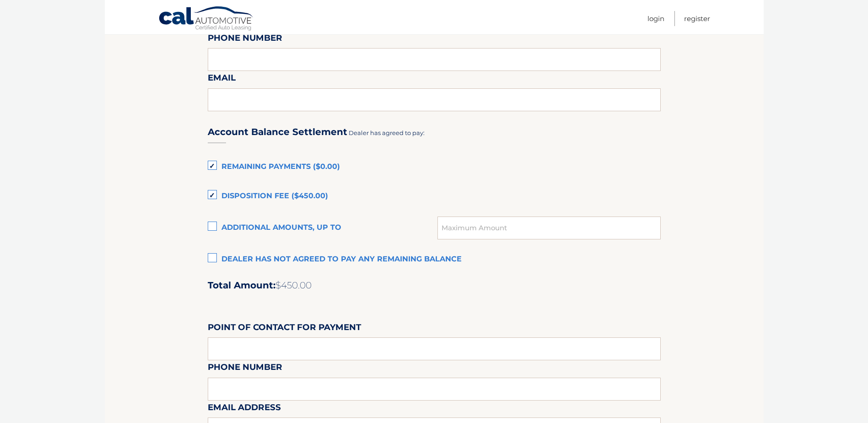 The width and height of the screenshot is (868, 423). I want to click on h3: Account Balance Settlement, so click(277, 132).